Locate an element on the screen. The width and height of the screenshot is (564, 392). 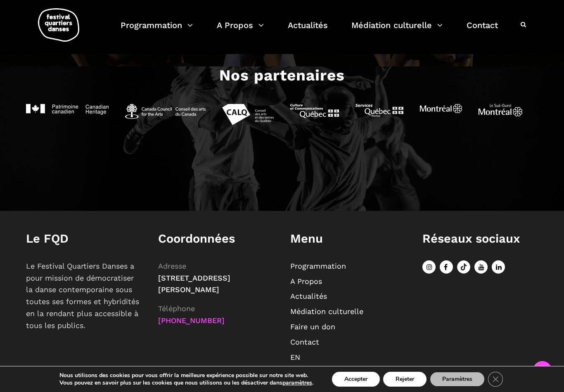
h1: Menu is located at coordinates (348, 239).